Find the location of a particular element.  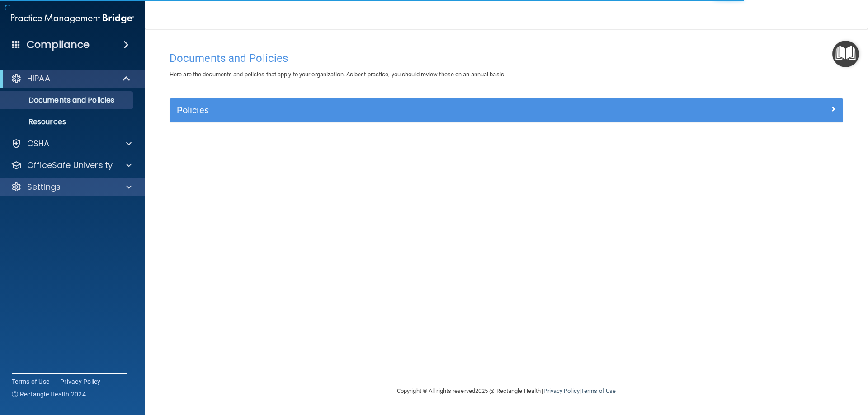

a: Policies is located at coordinates (507, 110).